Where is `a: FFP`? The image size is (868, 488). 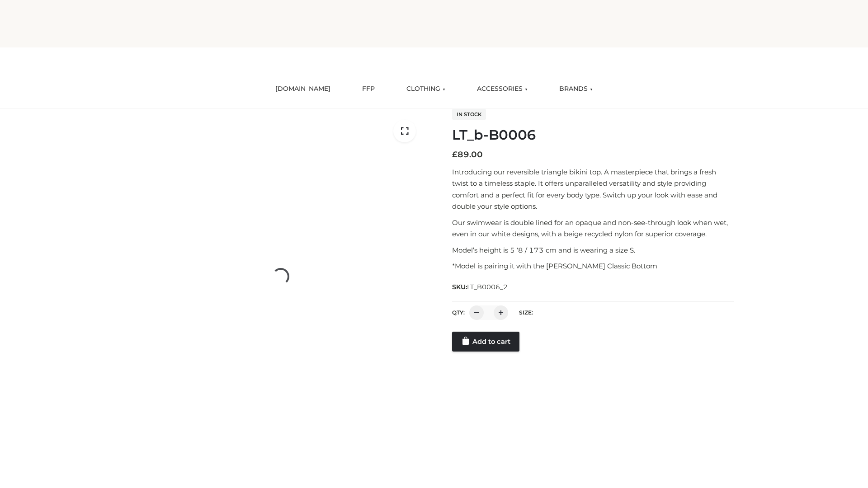
a: FFP is located at coordinates (368, 89).